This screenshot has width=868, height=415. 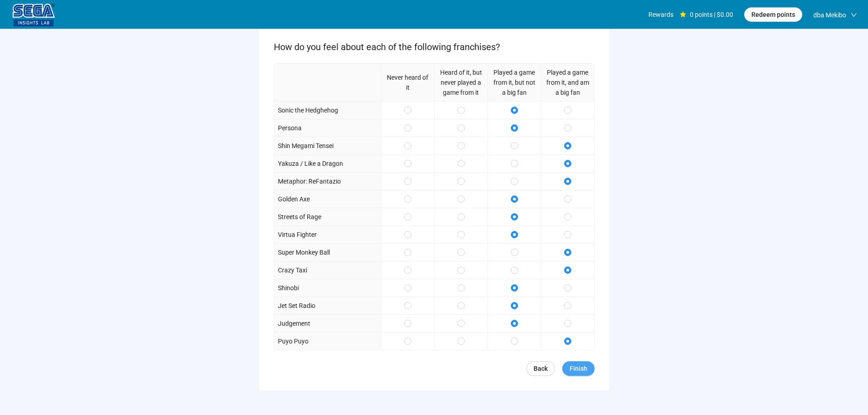 I want to click on p: Judgement, so click(x=294, y=323).